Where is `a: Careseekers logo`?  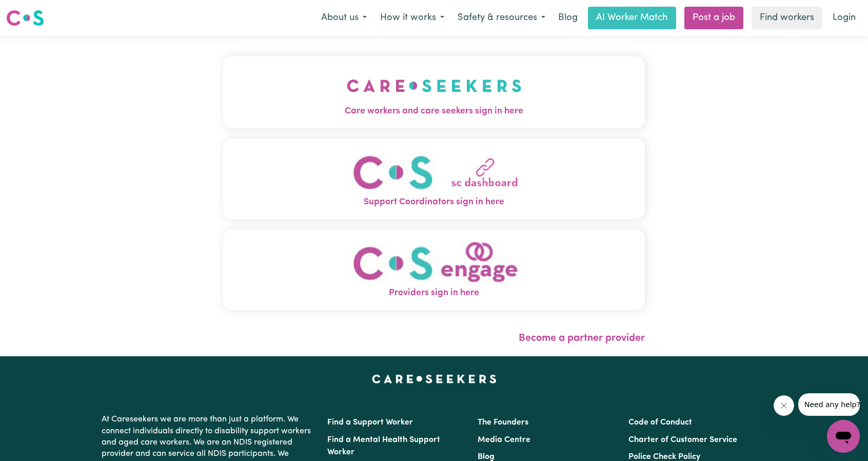
a: Careseekers logo is located at coordinates (25, 18).